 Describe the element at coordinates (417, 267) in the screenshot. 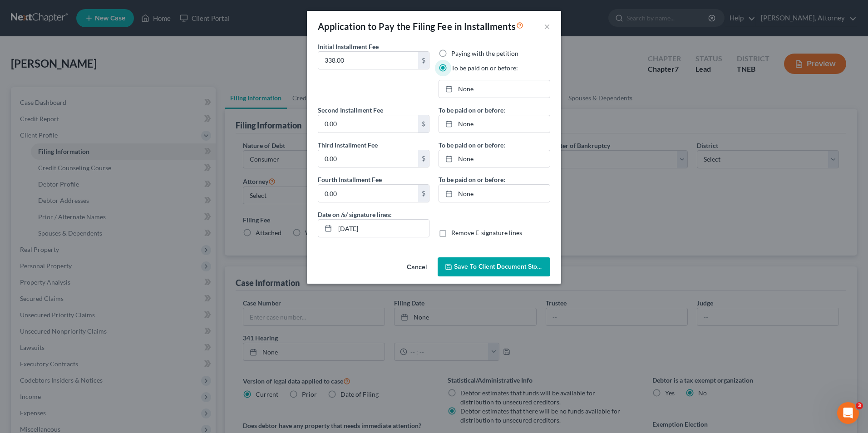

I see `button: Cancel` at that location.